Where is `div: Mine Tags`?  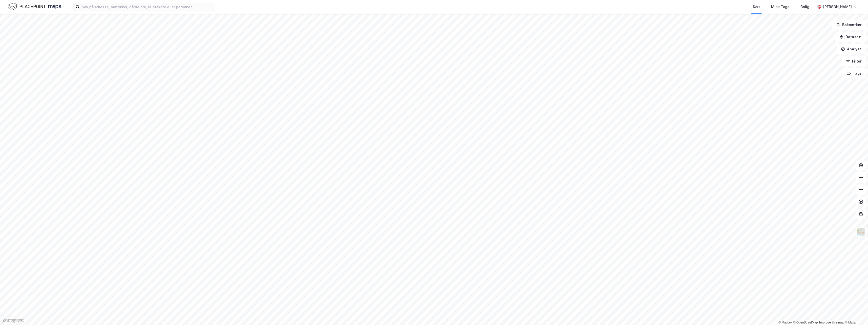
div: Mine Tags is located at coordinates (780, 7).